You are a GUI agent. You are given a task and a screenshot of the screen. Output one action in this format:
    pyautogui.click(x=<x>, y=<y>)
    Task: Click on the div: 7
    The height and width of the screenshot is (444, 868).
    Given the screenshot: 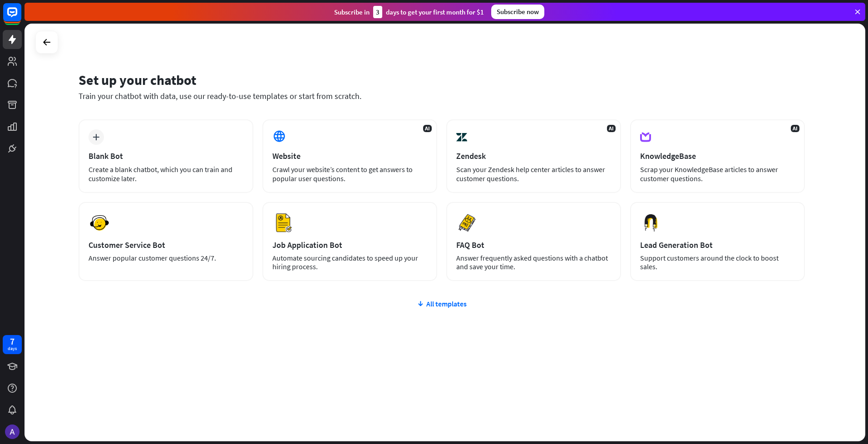 What is the action you would take?
    pyautogui.click(x=12, y=342)
    